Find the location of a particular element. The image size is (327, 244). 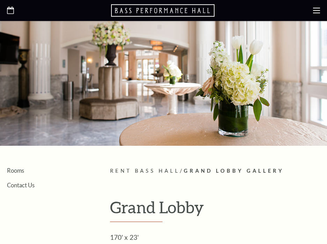

span: Grand Lobby Gallery is located at coordinates (234, 170).